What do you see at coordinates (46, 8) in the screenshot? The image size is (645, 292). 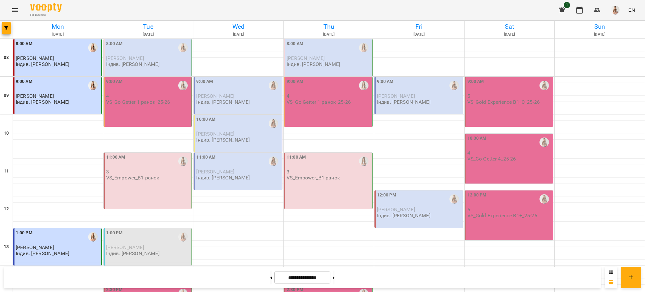 I see `img: Voopty Logo` at bounding box center [46, 8].